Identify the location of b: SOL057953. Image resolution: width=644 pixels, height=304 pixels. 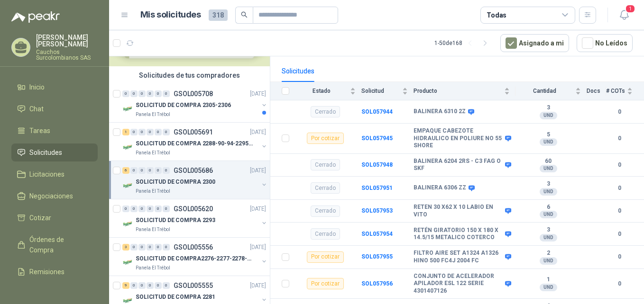
(377, 211).